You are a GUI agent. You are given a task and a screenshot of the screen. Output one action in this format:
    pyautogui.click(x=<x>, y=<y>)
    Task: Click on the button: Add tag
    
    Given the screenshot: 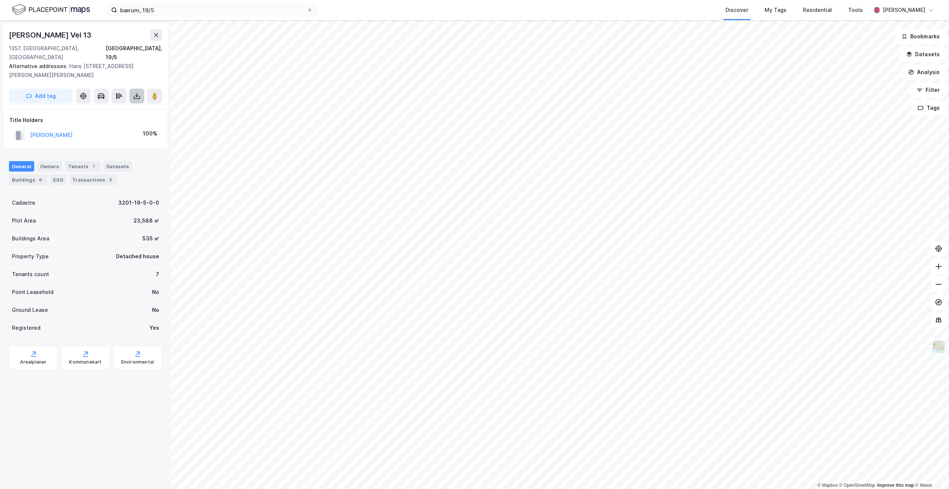 What is the action you would take?
    pyautogui.click(x=41, y=96)
    